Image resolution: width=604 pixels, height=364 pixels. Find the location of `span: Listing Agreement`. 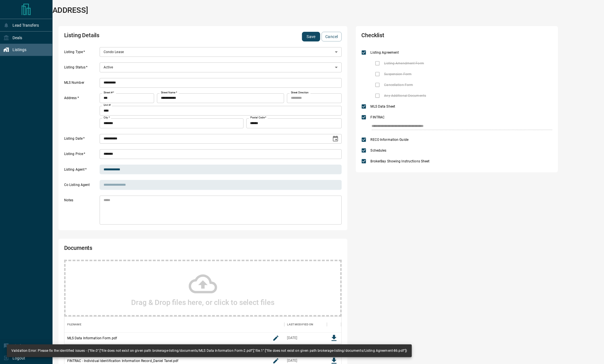

span: Listing Agreement is located at coordinates (384, 53).